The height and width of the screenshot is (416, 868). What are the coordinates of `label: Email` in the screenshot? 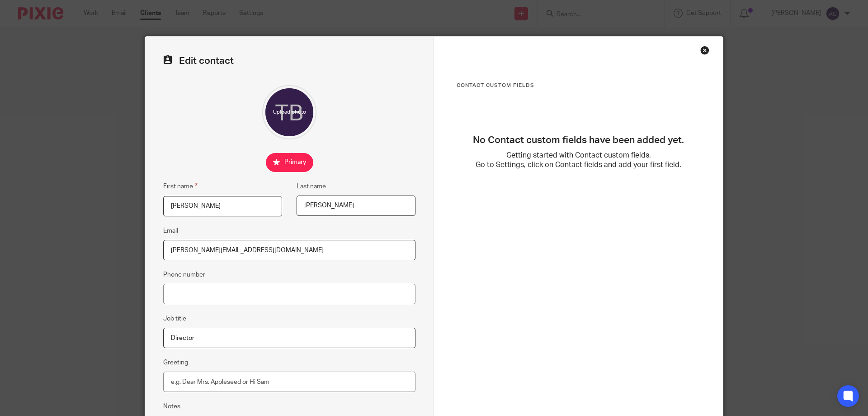 It's located at (171, 231).